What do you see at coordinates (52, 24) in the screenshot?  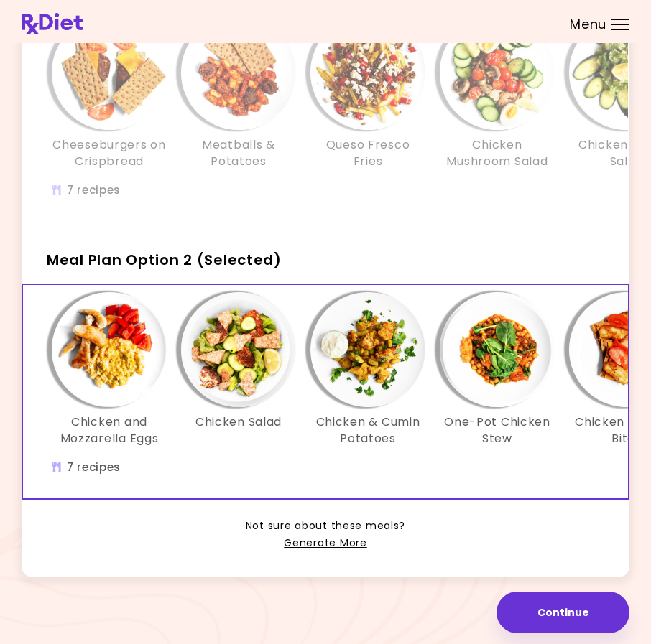 I see `img: RxDiet` at bounding box center [52, 24].